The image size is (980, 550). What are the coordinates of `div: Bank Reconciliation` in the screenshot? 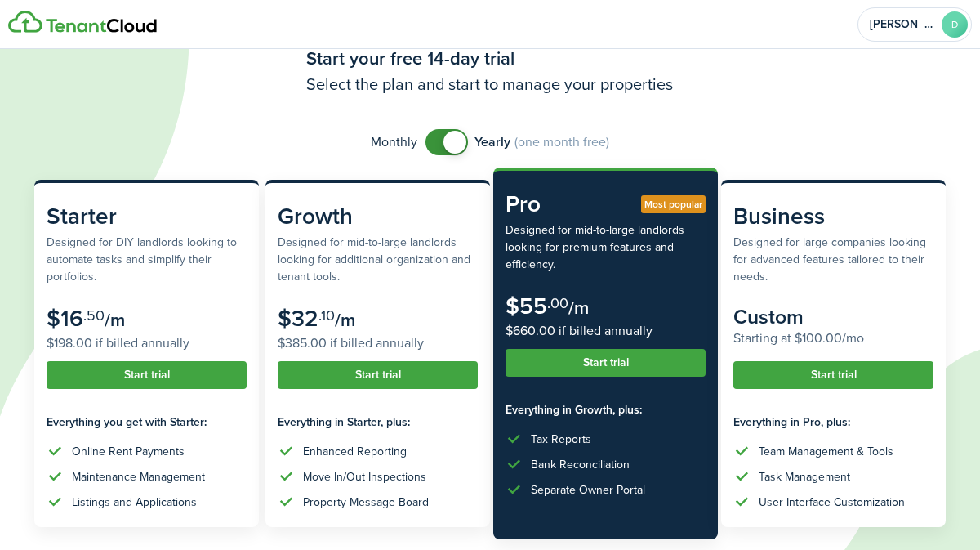 It's located at (580, 463).